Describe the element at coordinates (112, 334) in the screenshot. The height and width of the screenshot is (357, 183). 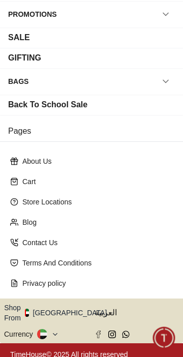
I see `a: Instagram` at that location.